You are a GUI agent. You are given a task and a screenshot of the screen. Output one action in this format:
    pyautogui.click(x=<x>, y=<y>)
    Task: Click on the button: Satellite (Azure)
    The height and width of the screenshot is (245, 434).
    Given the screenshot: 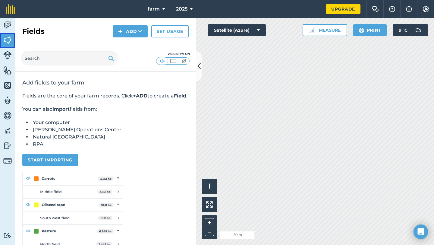 What is the action you would take?
    pyautogui.click(x=237, y=30)
    